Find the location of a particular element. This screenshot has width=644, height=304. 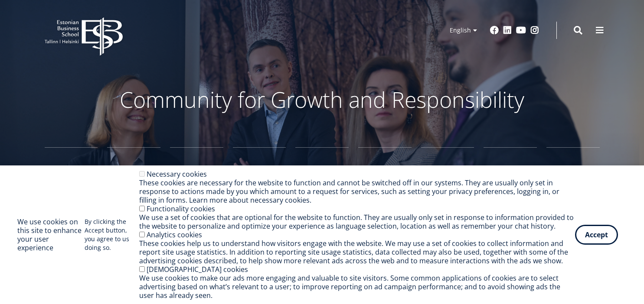

a: Facebook is located at coordinates (495, 30).